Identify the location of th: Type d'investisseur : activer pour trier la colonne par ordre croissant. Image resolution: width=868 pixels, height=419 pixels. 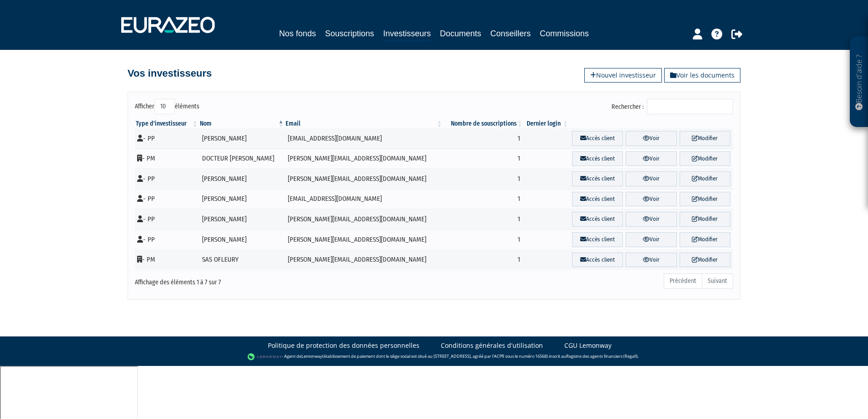
(167, 124).